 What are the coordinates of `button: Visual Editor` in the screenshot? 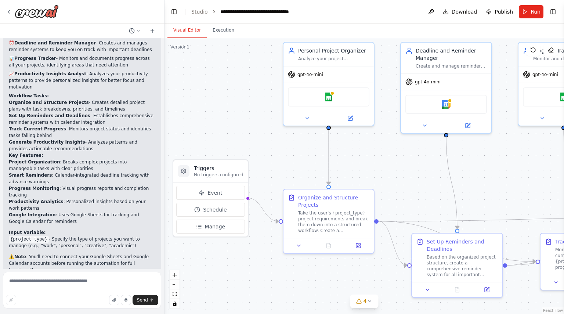 It's located at (187, 30).